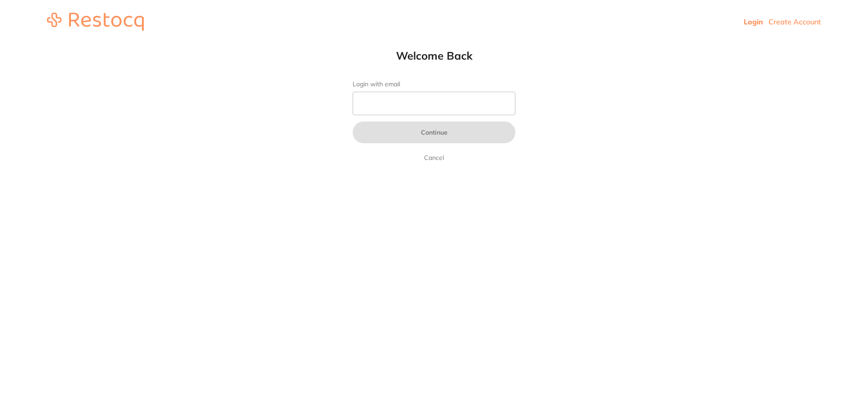 This screenshot has height=403, width=868. I want to click on button: Continue, so click(434, 132).